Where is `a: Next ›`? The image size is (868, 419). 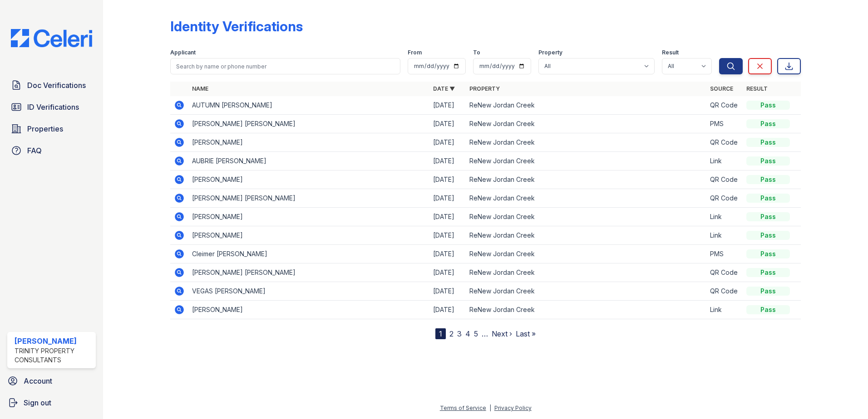 a: Next › is located at coordinates (502, 334).